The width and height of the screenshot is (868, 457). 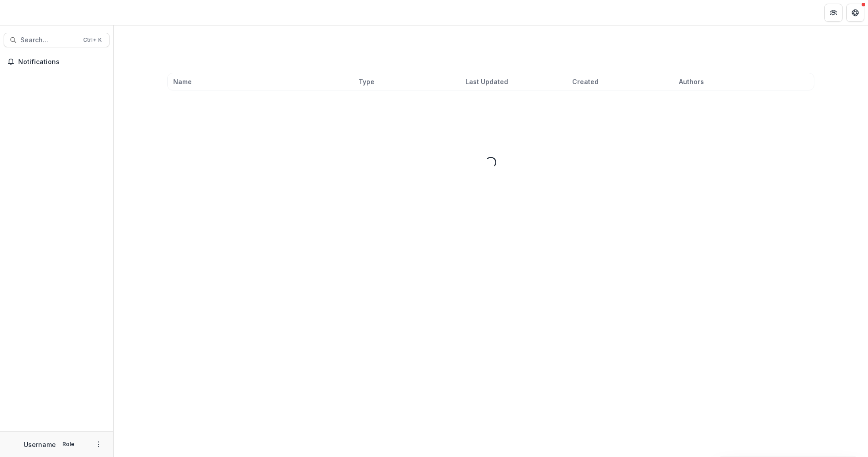 What do you see at coordinates (834, 13) in the screenshot?
I see `button: Partners` at bounding box center [834, 13].